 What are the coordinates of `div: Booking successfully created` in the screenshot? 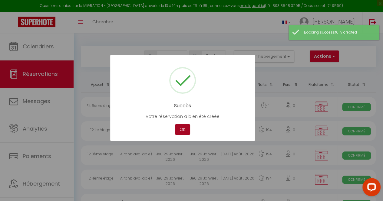 It's located at (339, 32).